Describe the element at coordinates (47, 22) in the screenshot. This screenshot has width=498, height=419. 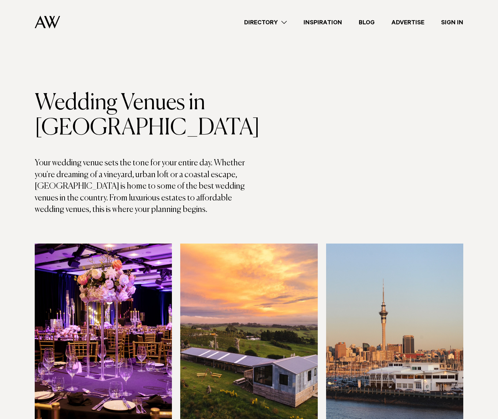
I see `img: Auckland Weddings Logo` at that location.